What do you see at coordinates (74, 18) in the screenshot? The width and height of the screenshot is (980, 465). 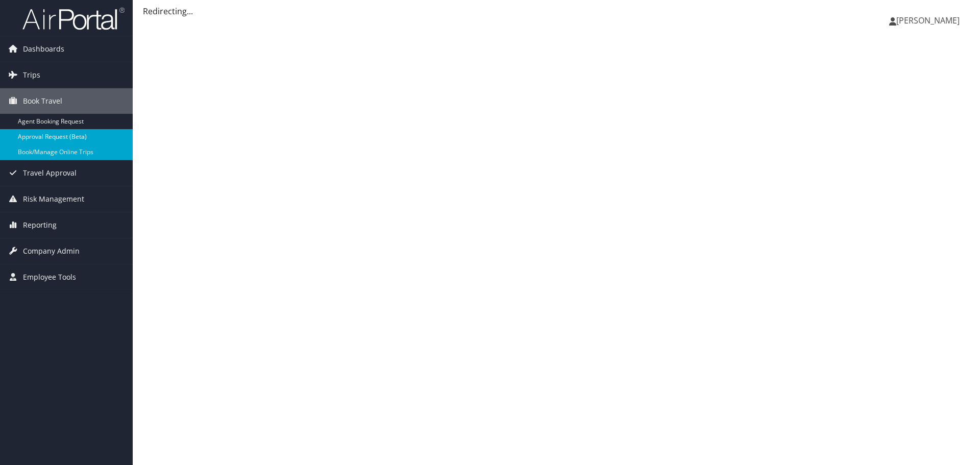 I see `img: airportal-logo.png` at bounding box center [74, 18].